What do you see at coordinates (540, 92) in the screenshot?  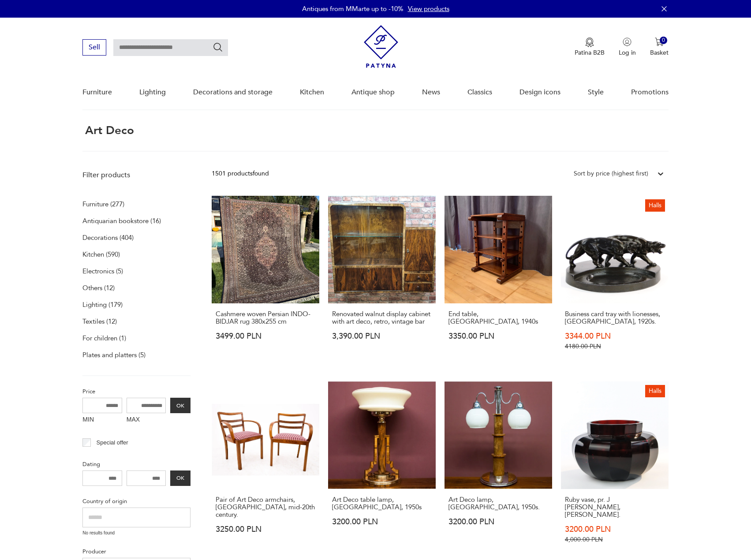 I see `a: Design icons` at bounding box center [540, 92].